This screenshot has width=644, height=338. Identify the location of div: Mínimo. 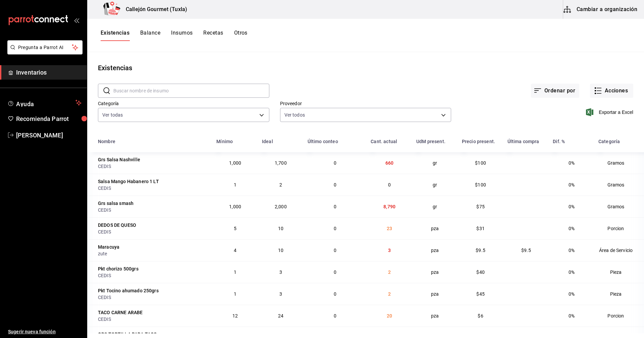
(225, 141).